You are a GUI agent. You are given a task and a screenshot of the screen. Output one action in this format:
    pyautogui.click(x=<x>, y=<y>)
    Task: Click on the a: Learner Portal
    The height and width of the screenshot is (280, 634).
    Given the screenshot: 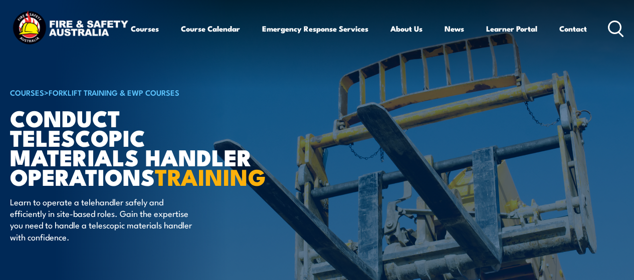 What is the action you would take?
    pyautogui.click(x=511, y=29)
    